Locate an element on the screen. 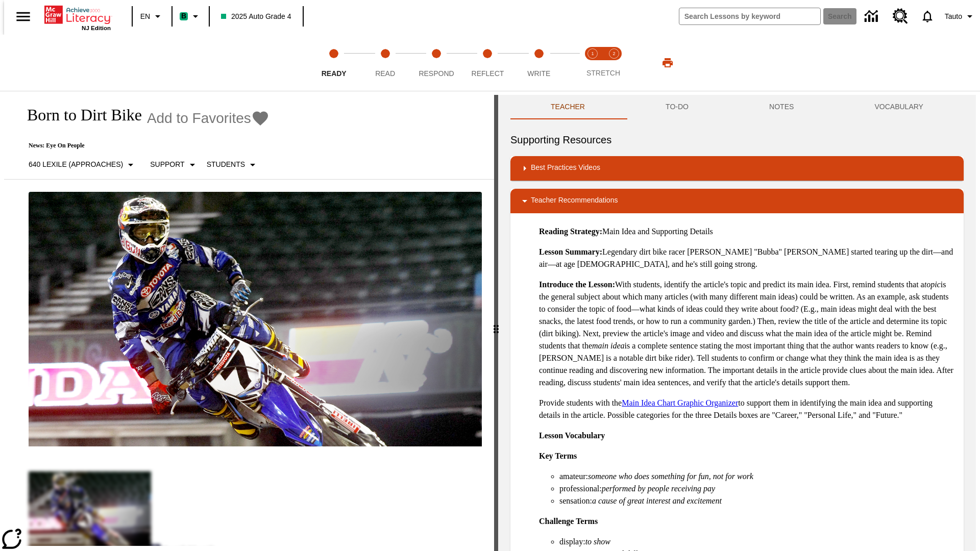 Image resolution: width=980 pixels, height=551 pixels. em: main idea is located at coordinates (608, 345).